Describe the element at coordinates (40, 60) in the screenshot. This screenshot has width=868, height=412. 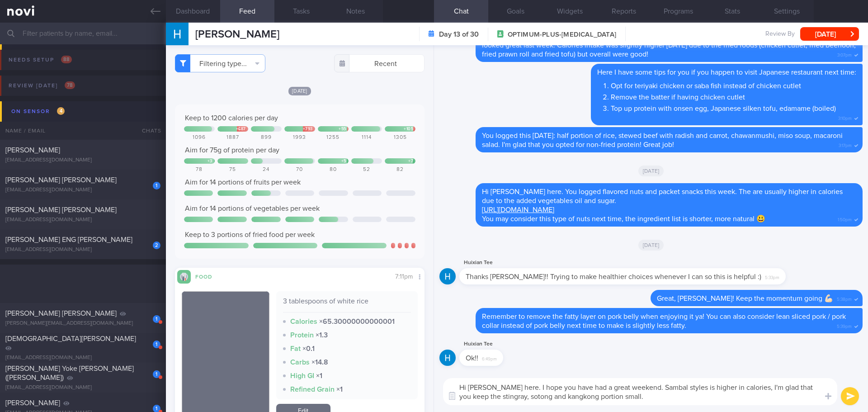
I see `div: Needs setup` at that location.